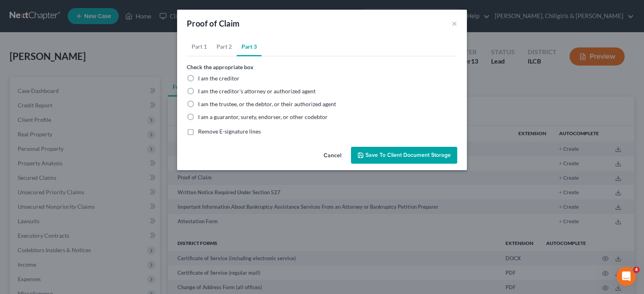  Describe the element at coordinates (249, 46) in the screenshot. I see `a: Part 3` at that location.